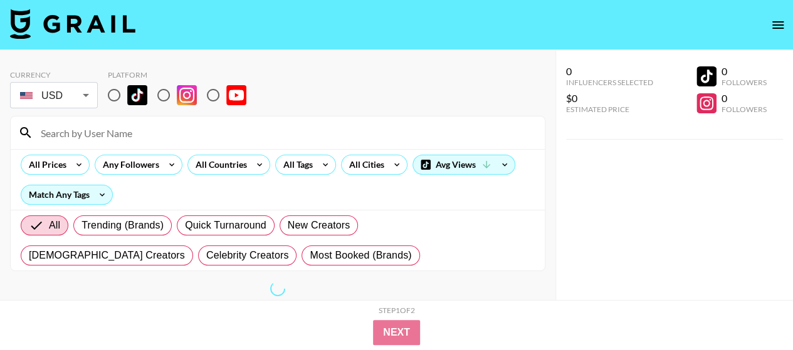  Describe the element at coordinates (396, 333) in the screenshot. I see `button: Next` at that location.